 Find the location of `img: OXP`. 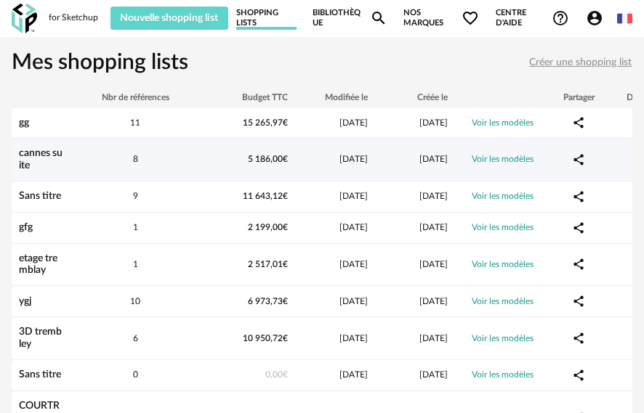

img: OXP is located at coordinates (24, 18).